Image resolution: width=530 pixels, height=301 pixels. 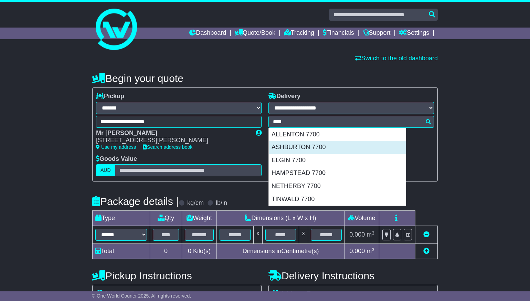 What do you see at coordinates (338, 186) in the screenshot?
I see `div: NETHERBY 7700` at bounding box center [338, 186].